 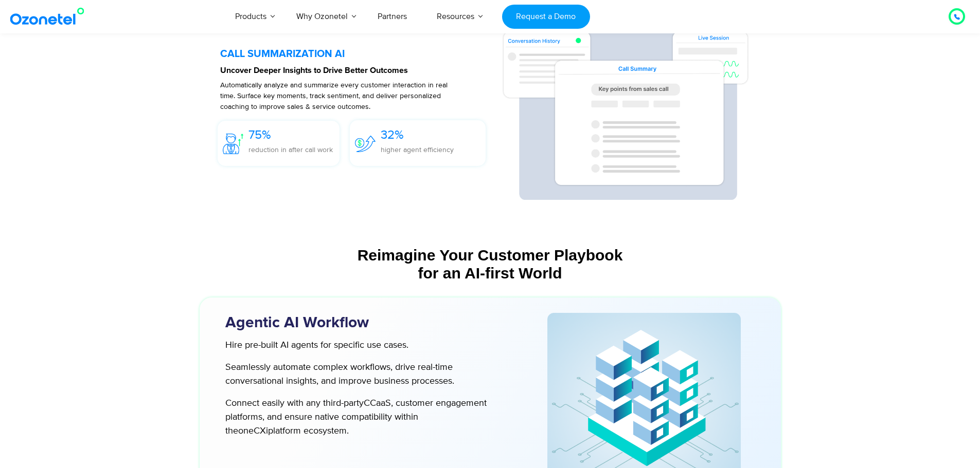 What do you see at coordinates (377, 404) in the screenshot?
I see `span: CCaaS` at bounding box center [377, 404].